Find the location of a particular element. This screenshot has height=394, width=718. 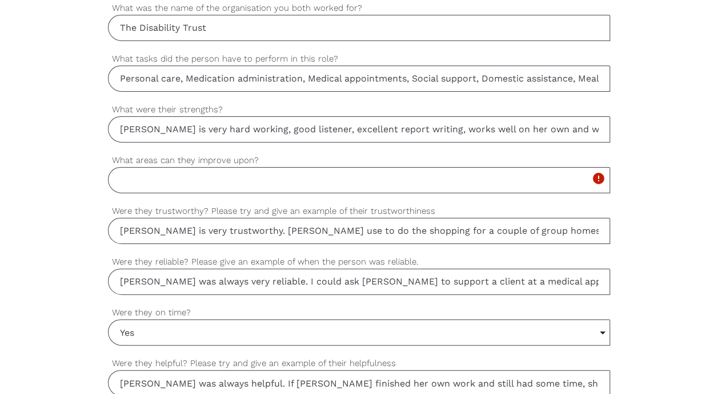

label: What was the name of the organisation you both worked for? is located at coordinates (359, 8).